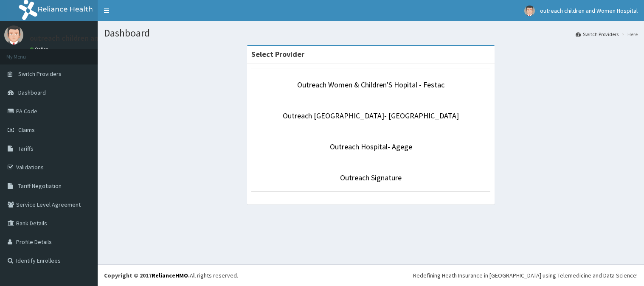 The width and height of the screenshot is (644, 286). Describe the element at coordinates (371, 146) in the screenshot. I see `a: Outreach Hospital- Agege` at that location.